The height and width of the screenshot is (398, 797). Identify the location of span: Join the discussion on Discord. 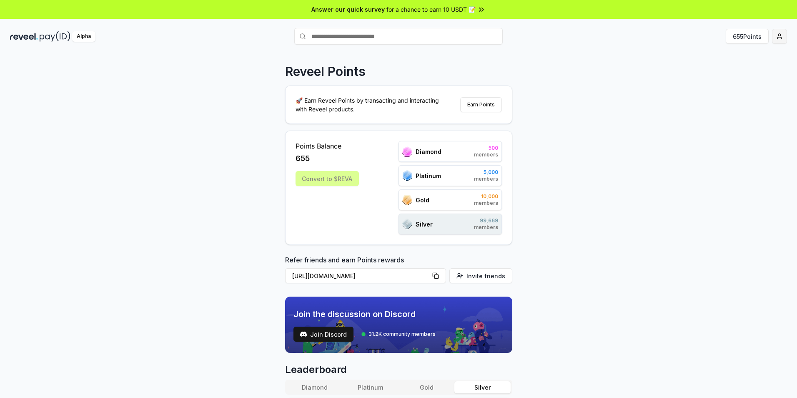
(364, 314).